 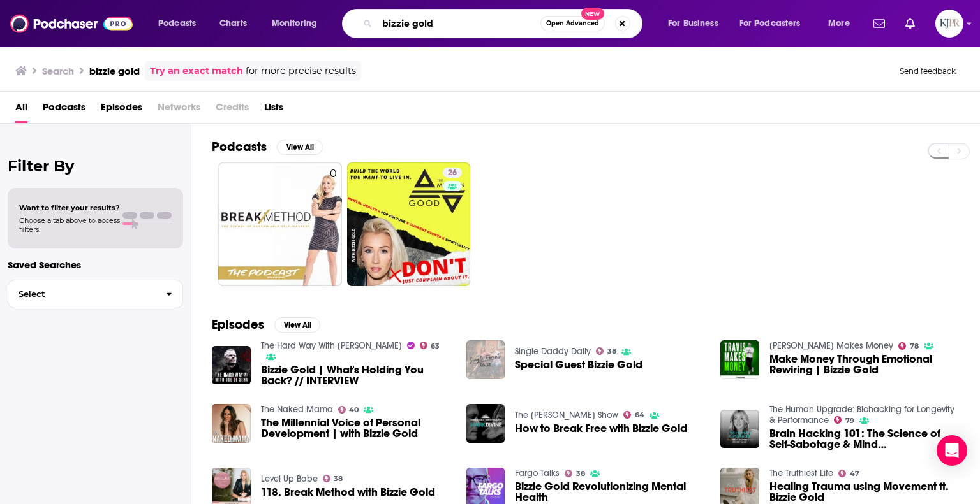 What do you see at coordinates (949, 24) in the screenshot?
I see `img: User Profile` at bounding box center [949, 24].